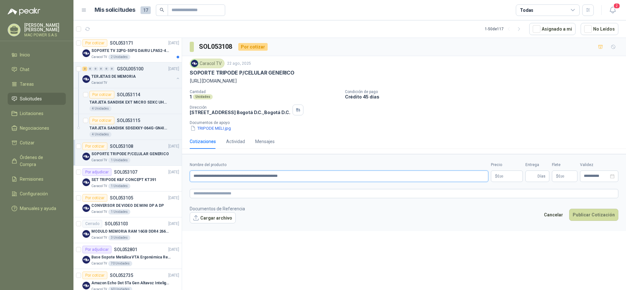  I want to click on p: SOL053103, so click(116, 224).